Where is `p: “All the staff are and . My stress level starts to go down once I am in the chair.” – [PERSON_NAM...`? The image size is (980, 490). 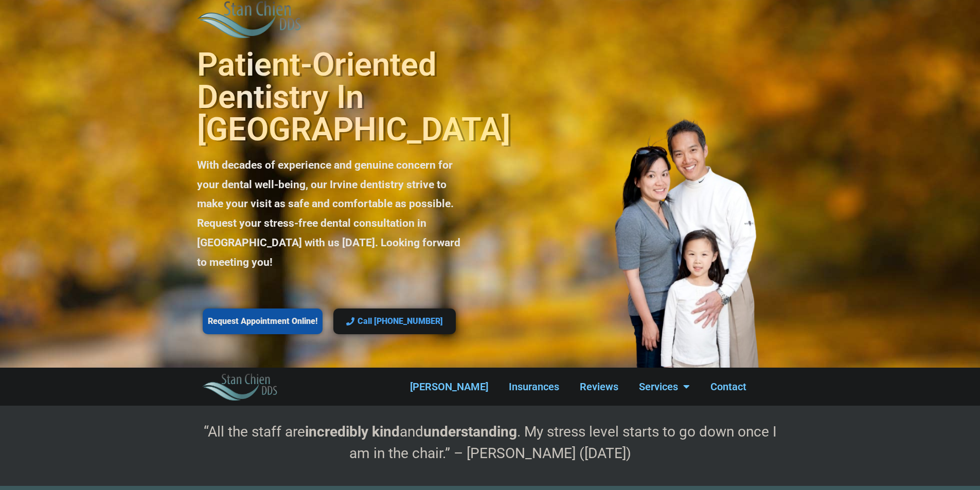 p: “All the staff are and . My stress level starts to go down once I am in the chair.” – [PERSON_NAM... is located at coordinates (490, 442).